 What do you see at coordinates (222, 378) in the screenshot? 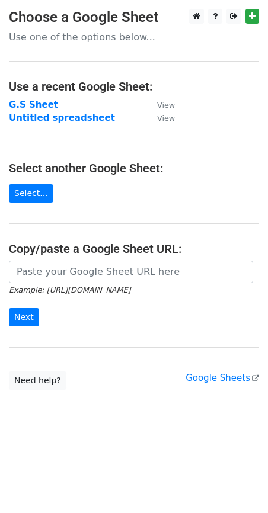
I see `a: Google Sheets` at bounding box center [222, 378].